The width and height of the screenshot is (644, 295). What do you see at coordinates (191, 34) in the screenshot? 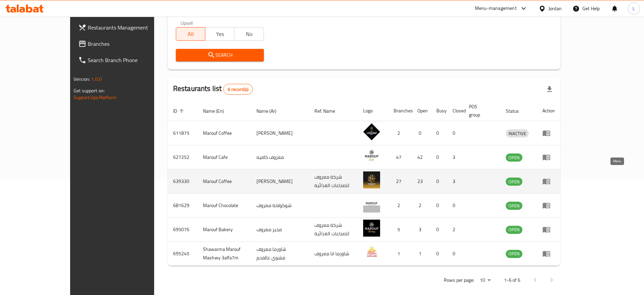
I see `span: All` at bounding box center [191, 34].